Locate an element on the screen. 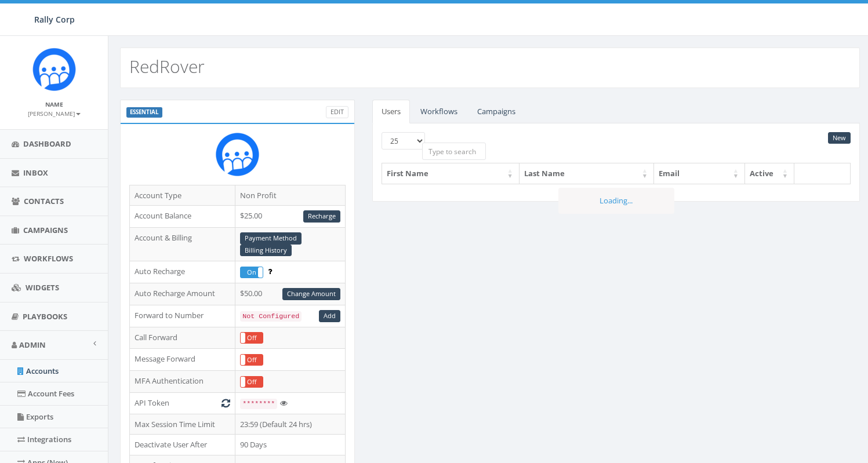  td: API Token is located at coordinates (183, 403).